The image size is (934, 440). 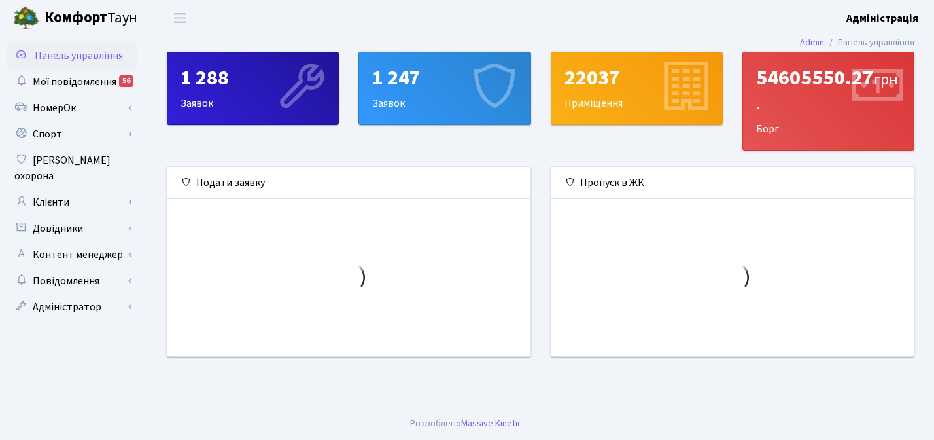 What do you see at coordinates (857, 43) in the screenshot?
I see `nav: breadcrumb` at bounding box center [857, 43].